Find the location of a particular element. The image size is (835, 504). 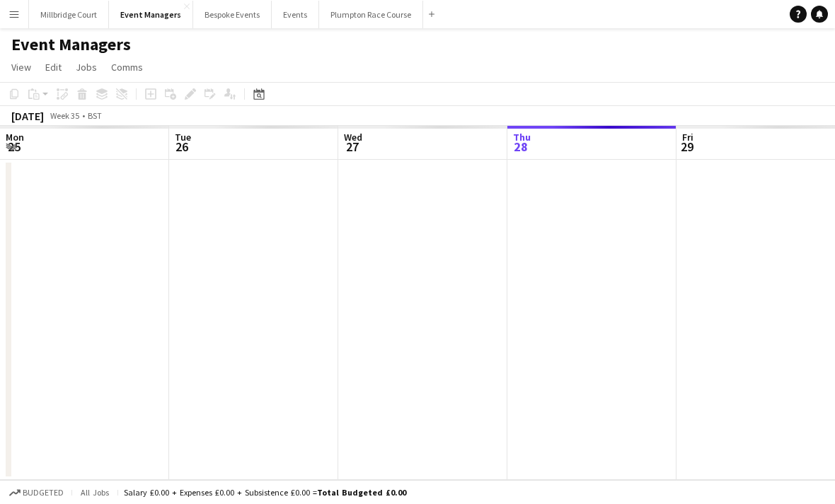

span: Tue is located at coordinates (183, 137).